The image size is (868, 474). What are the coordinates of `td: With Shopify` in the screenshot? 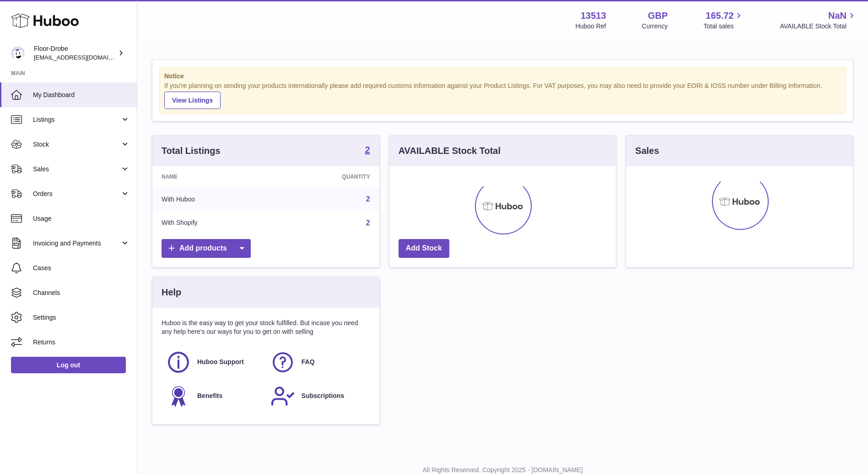 It's located at (213, 223).